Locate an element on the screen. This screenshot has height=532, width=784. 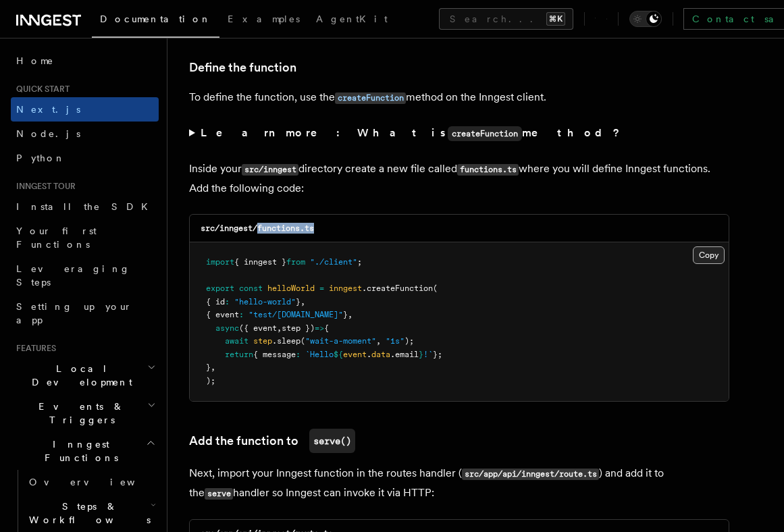
p: Inside your directory create a new file called where you will define Inngest functions. Add the f... is located at coordinates (459, 179).